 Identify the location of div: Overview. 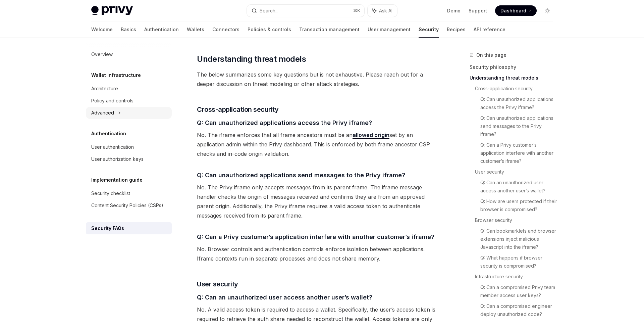
(102, 54).